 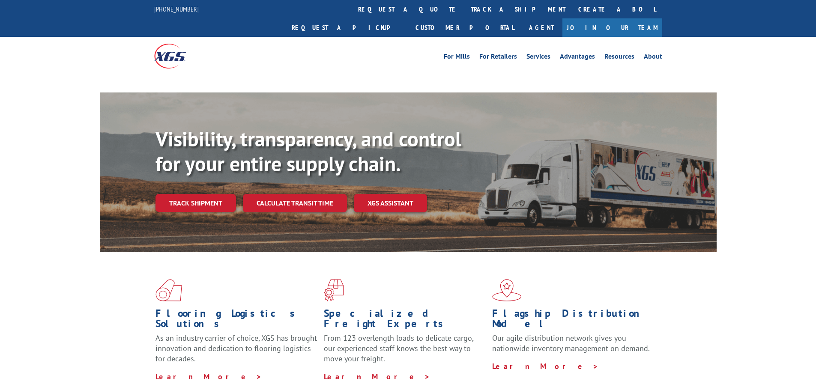 What do you see at coordinates (196, 203) in the screenshot?
I see `a: Track shipment` at bounding box center [196, 203].